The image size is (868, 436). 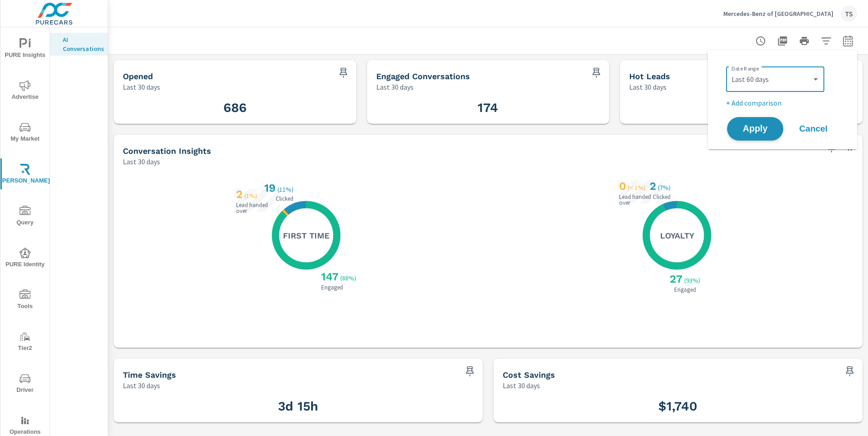 What do you see at coordinates (149, 374) in the screenshot?
I see `h5: Time Savings` at bounding box center [149, 374].